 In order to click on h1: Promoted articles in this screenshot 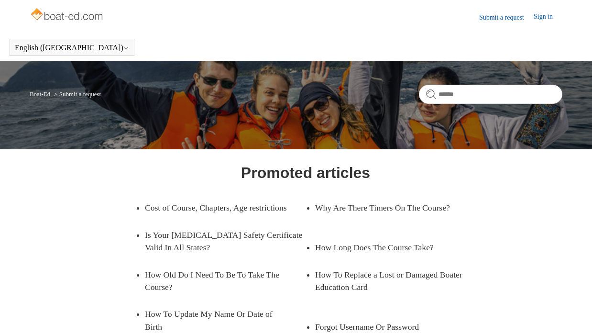, I will do `click(305, 172)`.